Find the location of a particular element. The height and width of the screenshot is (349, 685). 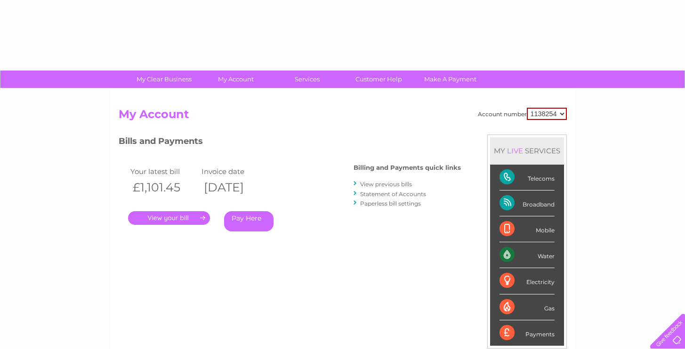

a: My Account is located at coordinates (235, 79).